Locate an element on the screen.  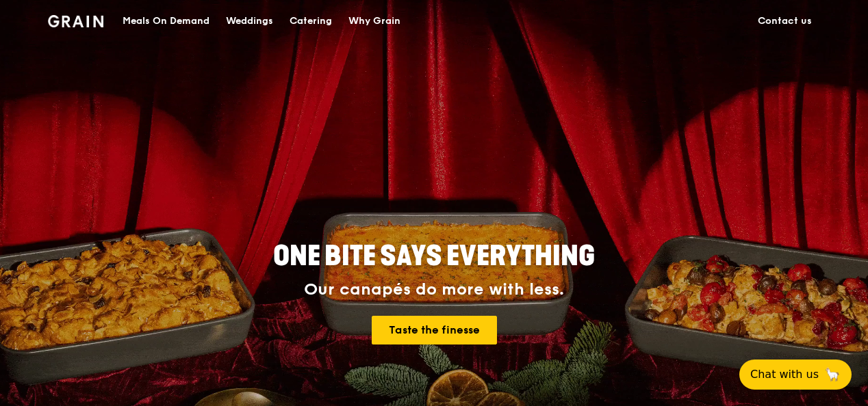
div: Meals On Demand is located at coordinates (166, 22).